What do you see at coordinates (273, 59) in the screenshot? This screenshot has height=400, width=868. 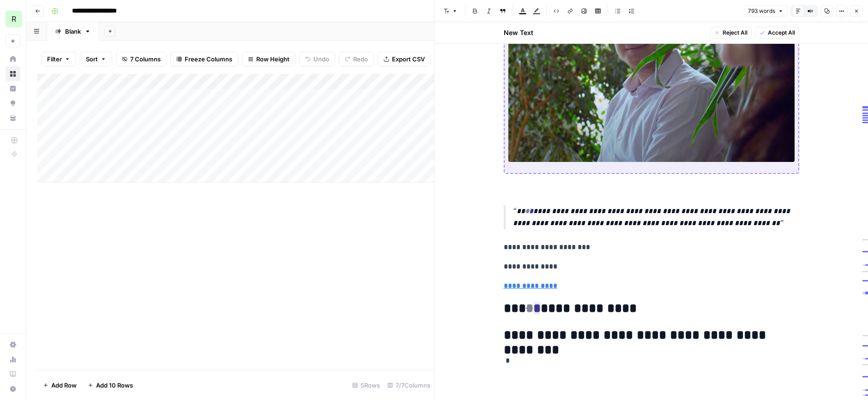 I see `span: Row Height` at bounding box center [273, 59].